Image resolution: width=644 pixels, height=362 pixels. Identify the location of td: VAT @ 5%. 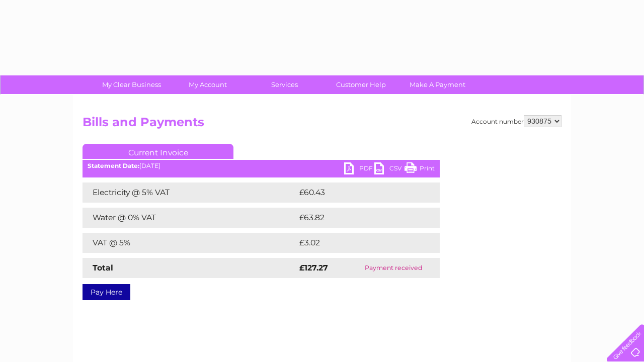
(190, 243).